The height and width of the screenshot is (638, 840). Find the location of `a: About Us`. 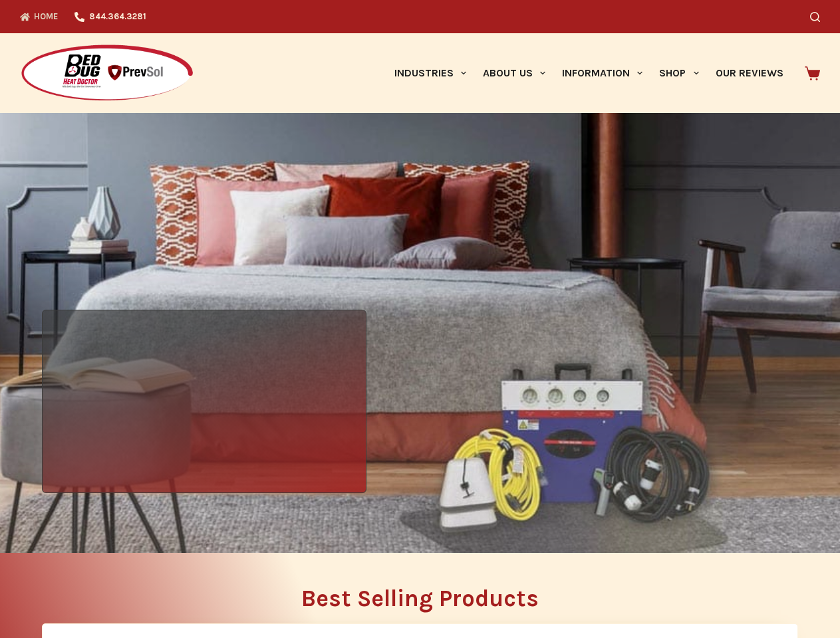

a: About Us is located at coordinates (513, 73).